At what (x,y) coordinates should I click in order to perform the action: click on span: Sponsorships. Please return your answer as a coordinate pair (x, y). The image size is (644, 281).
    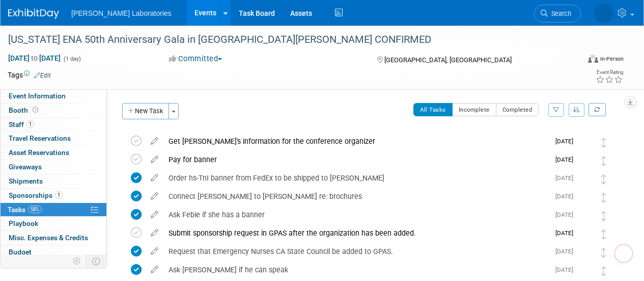
    Looking at the image, I should click on (36, 195).